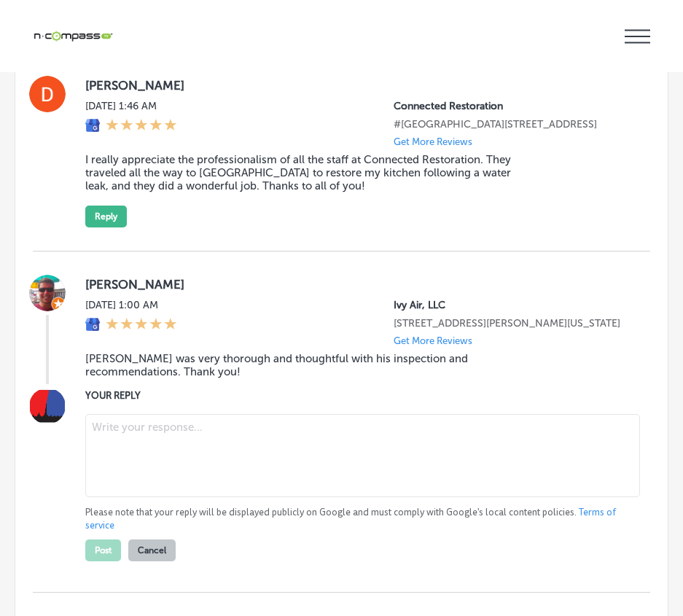 The height and width of the screenshot is (616, 683). I want to click on button: Post, so click(103, 550).